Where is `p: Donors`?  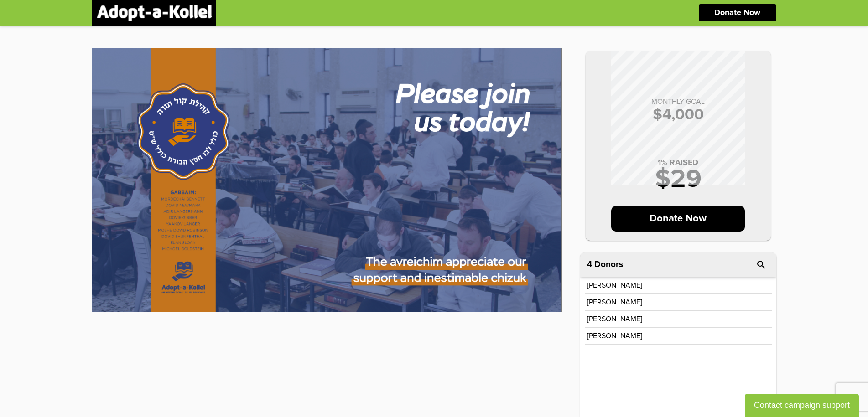
p: Donors is located at coordinates (608, 264).